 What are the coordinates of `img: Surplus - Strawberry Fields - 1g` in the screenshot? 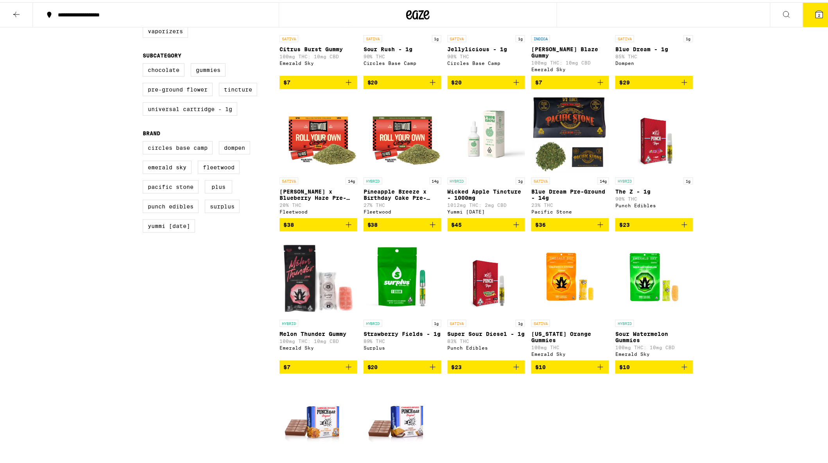 It's located at (402, 275).